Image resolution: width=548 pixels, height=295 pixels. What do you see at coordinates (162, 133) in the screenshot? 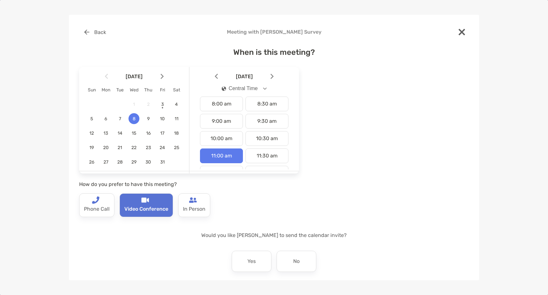
I see `span: 17` at bounding box center [162, 133].